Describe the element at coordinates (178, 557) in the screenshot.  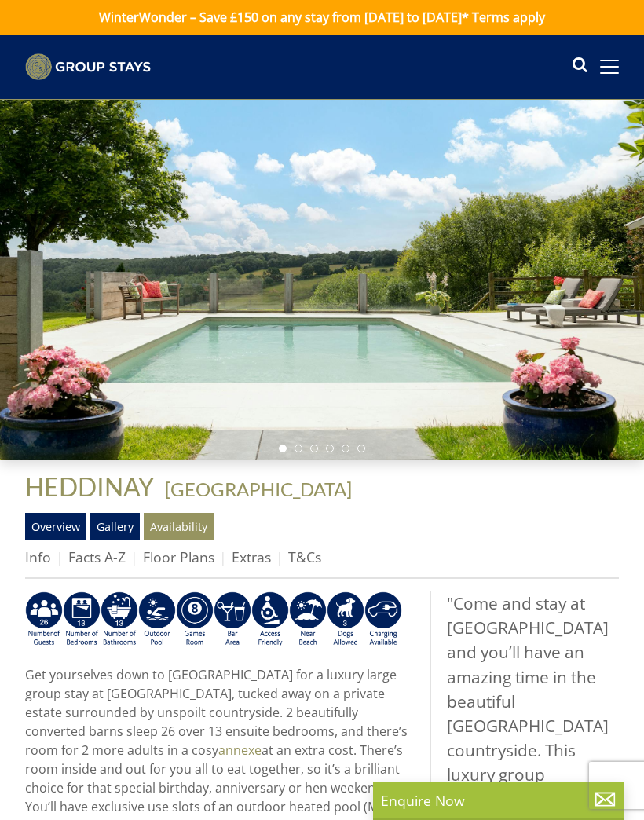
I see `a: Floor Plans` at that location.